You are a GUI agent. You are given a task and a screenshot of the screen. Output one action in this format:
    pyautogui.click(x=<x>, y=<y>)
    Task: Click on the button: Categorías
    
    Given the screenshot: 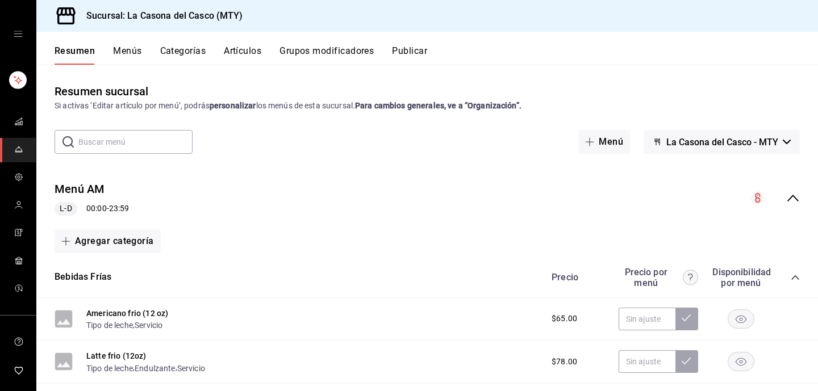 What is the action you would take?
    pyautogui.click(x=183, y=55)
    